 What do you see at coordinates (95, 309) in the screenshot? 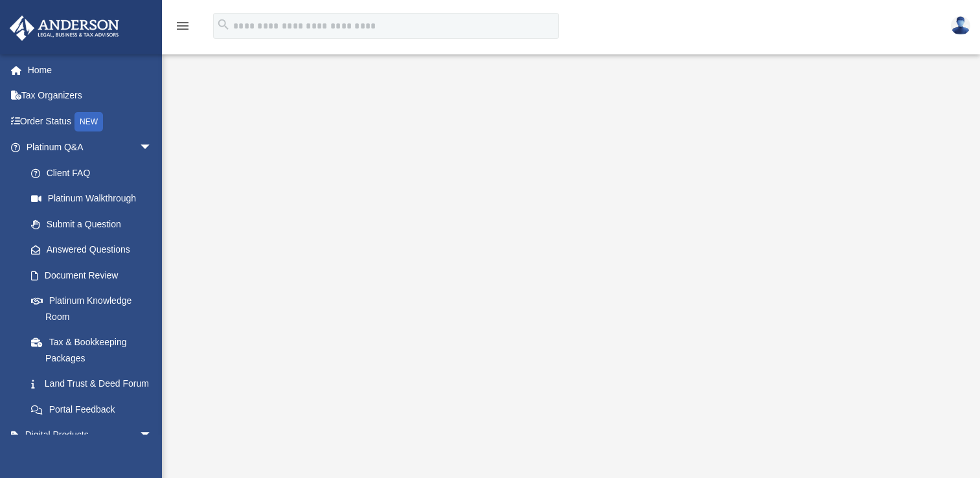
I see `a: Platinum Knowledge Room` at bounding box center [95, 309].